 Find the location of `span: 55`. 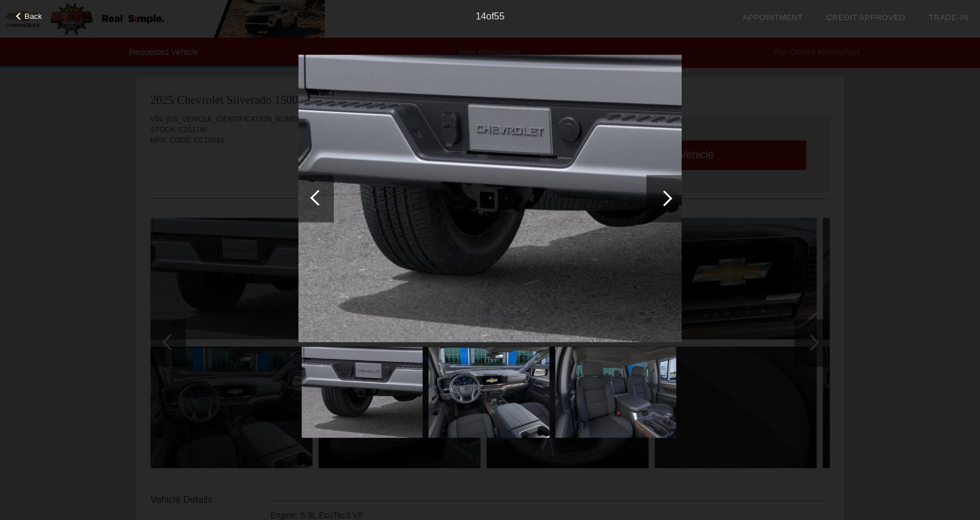

span: 55 is located at coordinates (499, 16).